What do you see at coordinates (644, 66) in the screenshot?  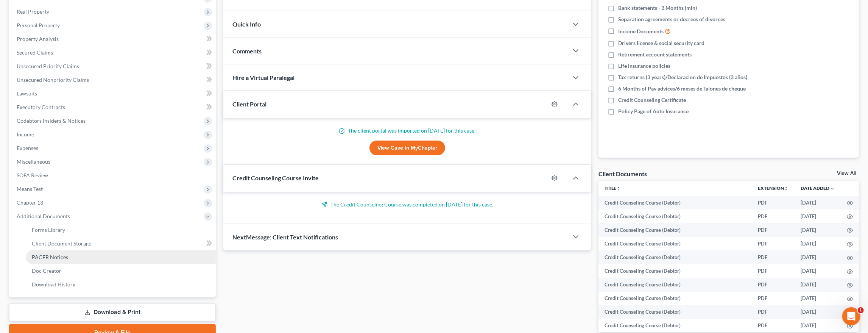 I see `span: Life insurance policies` at bounding box center [644, 66].